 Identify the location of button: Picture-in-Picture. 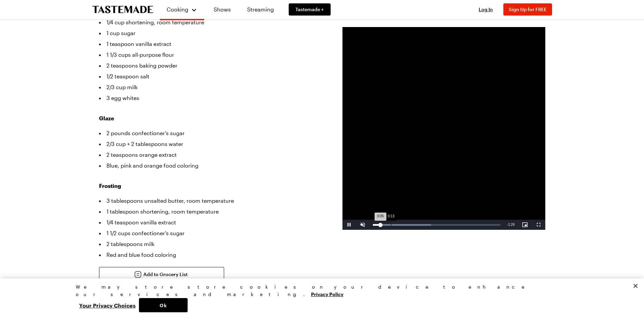
(525, 225).